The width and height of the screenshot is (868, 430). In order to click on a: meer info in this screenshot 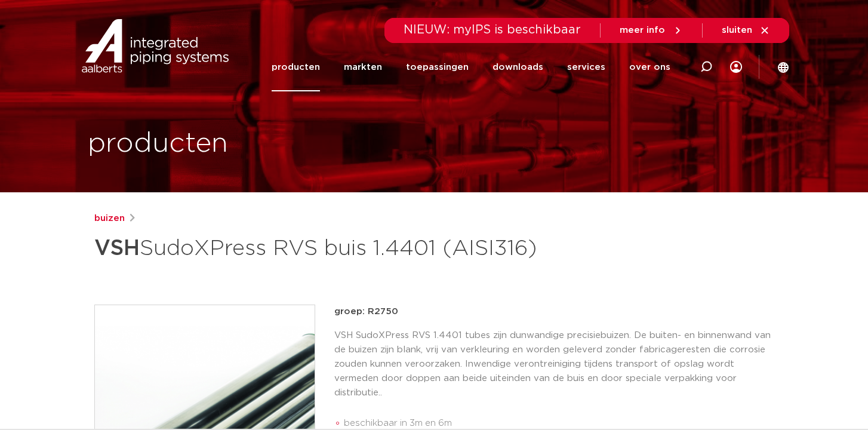, I will do `click(651, 31)`.